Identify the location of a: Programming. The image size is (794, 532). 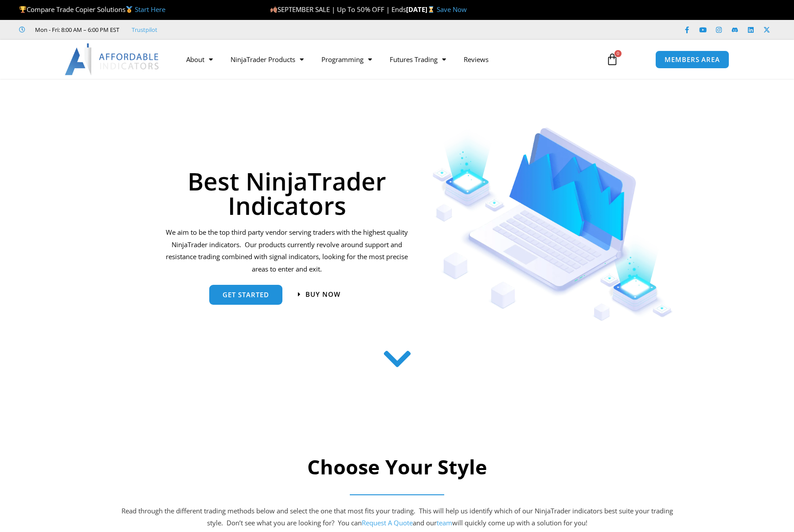
(347, 59).